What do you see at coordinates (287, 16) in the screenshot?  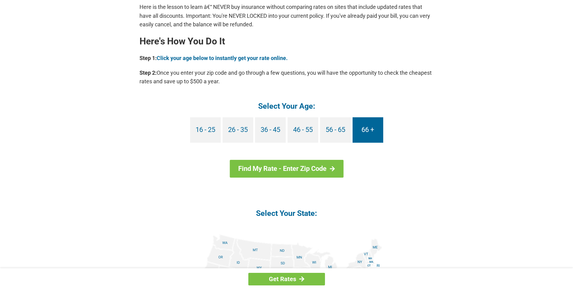 I see `p: Here is the lesson to learn â€“ NEVER buy insurance without comparing rates on sites that include...` at bounding box center [287, 16].